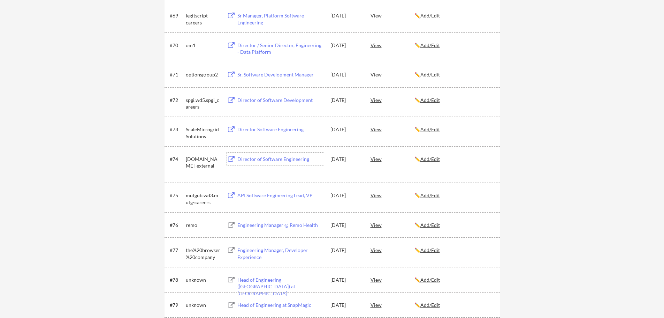 Image resolution: width=664 pixels, height=318 pixels. What do you see at coordinates (176, 129) in the screenshot?
I see `div: #73` at bounding box center [176, 129].